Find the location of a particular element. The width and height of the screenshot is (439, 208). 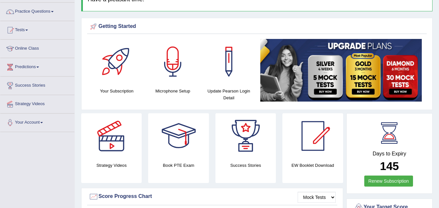

h4: Book PTE Exam is located at coordinates (178, 165).